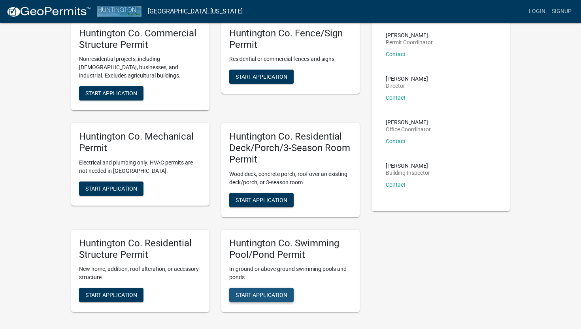  I want to click on a: Login, so click(537, 11).